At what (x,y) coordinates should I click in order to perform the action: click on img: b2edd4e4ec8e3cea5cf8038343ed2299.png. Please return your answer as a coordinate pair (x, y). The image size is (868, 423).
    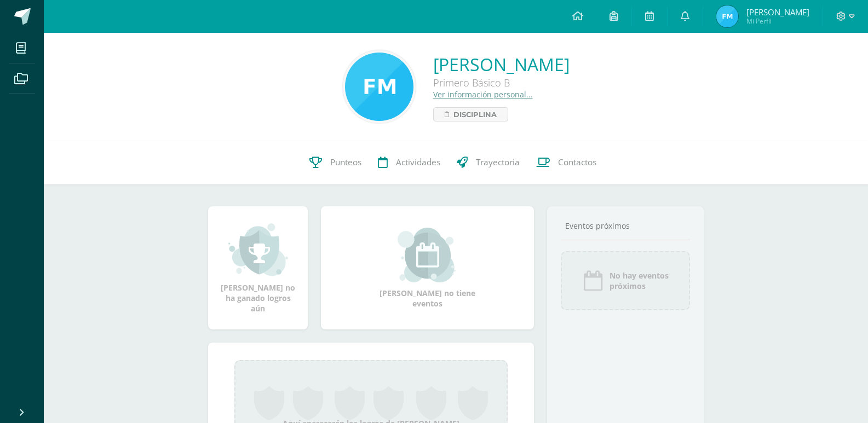
    Looking at the image, I should click on (727, 17).